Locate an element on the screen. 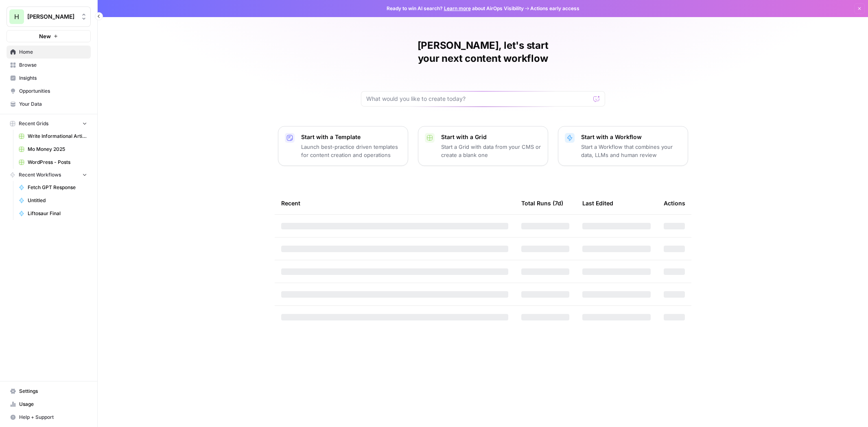 This screenshot has height=427, width=868. a: Mo Money 2025 is located at coordinates (53, 149).